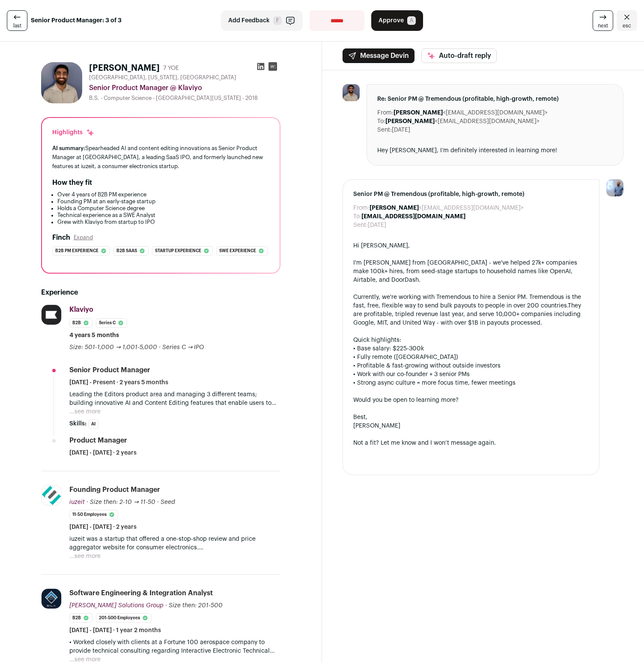 Image resolution: width=644 pixels, height=663 pixels. I want to click on span: A, so click(412, 20).